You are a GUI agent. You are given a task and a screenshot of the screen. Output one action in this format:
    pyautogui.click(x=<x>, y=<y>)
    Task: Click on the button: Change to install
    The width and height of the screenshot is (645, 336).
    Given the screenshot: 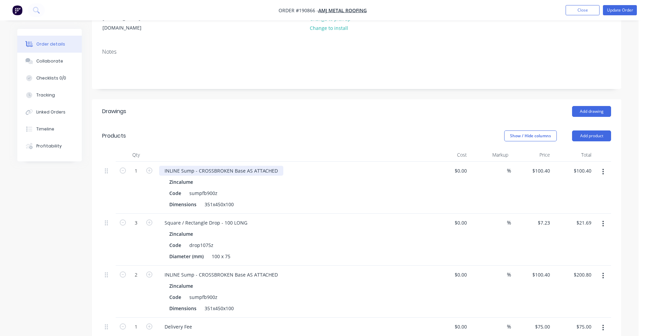 What is the action you would take?
    pyautogui.click(x=329, y=28)
    